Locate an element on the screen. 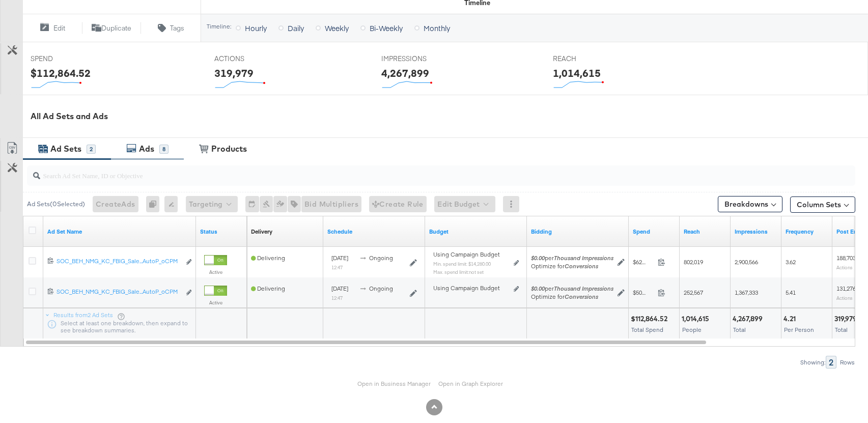 The height and width of the screenshot is (423, 868). button: Column Sets is located at coordinates (822, 205).